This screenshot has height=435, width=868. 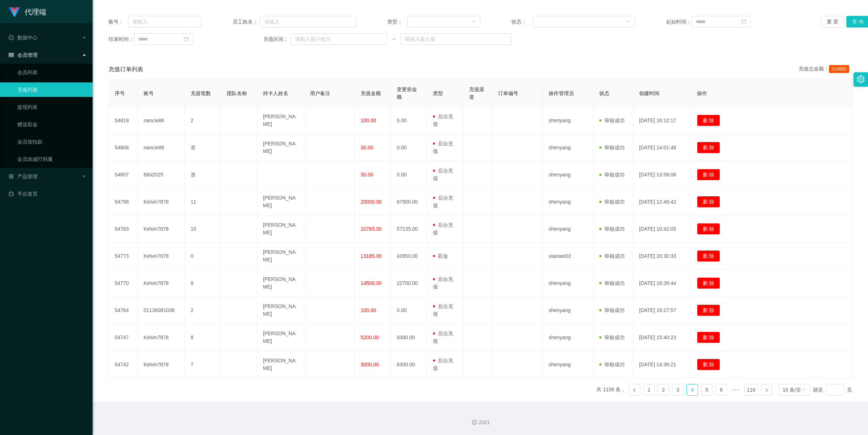 What do you see at coordinates (369, 337) in the screenshot?
I see `span: 5200.00` at bounding box center [369, 337].